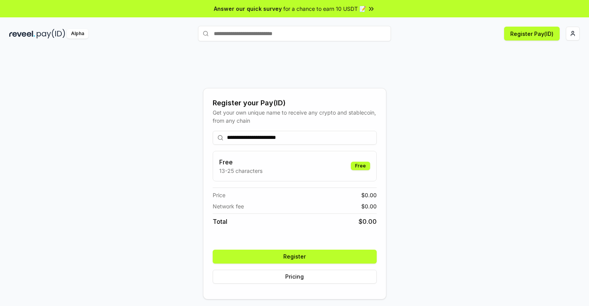 The image size is (589, 306). Describe the element at coordinates (219, 195) in the screenshot. I see `span: Price` at that location.